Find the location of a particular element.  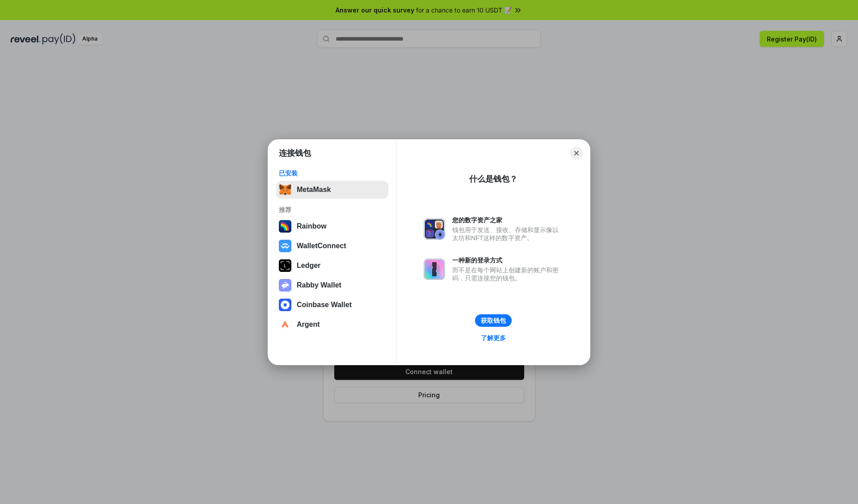

img: svg+xml,%3Csvg%20xmlns%3D%22http%3A%2F%2Fwww.w3.org%2F2000%2Fsvg%22%20width%3D%2228%22%20height%3... is located at coordinates (285, 266).